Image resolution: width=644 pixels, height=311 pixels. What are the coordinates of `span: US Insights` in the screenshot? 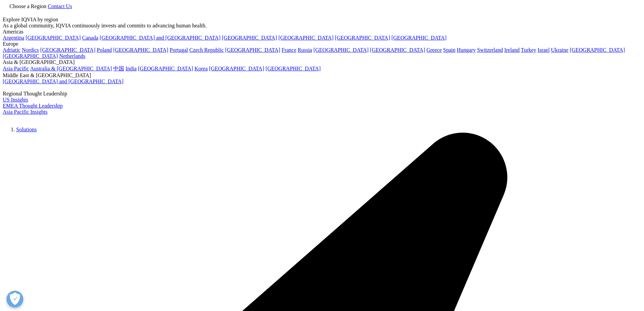 It's located at (15, 99).